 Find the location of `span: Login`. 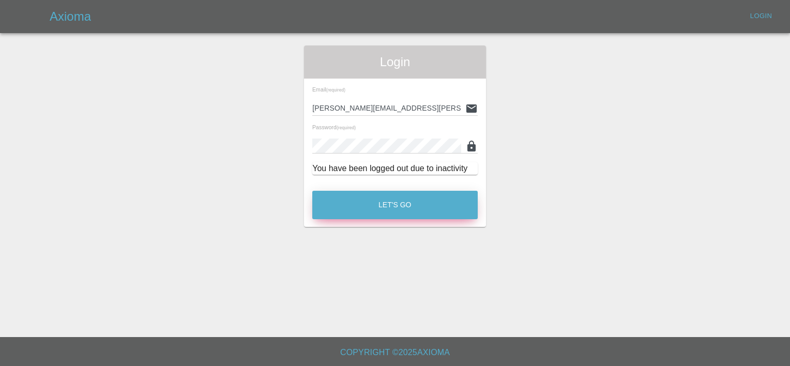

span: Login is located at coordinates (395, 62).